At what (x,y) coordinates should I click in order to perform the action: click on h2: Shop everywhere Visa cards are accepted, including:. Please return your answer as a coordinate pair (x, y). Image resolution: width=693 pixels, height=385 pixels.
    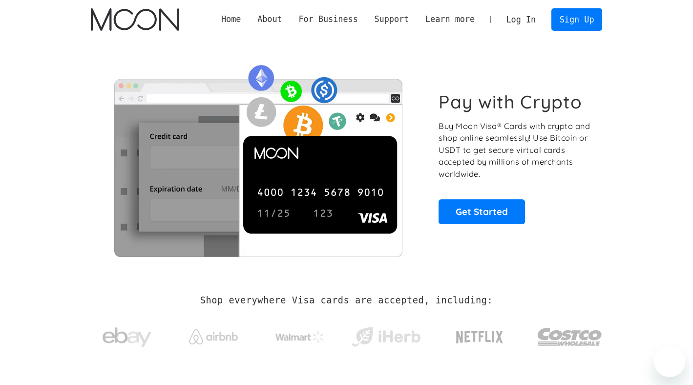
    Looking at the image, I should click on (346, 300).